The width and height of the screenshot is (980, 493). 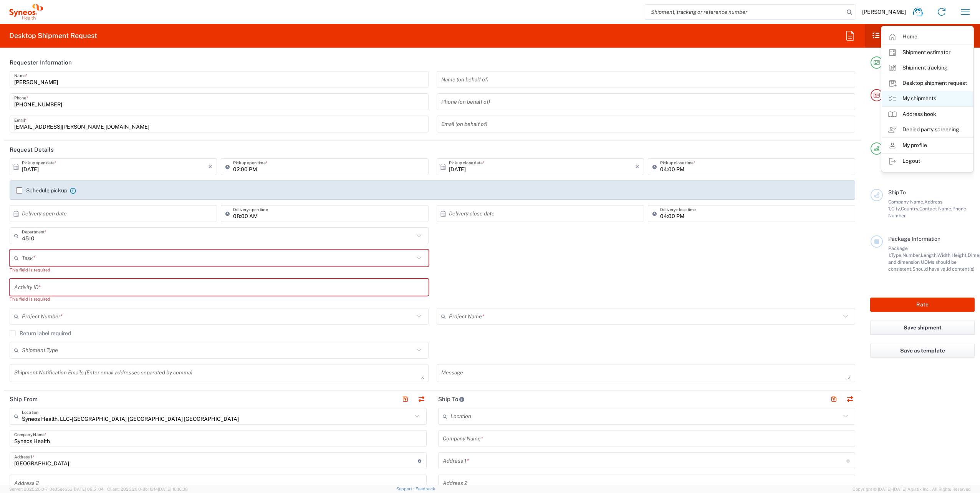 What do you see at coordinates (451, 399) in the screenshot?
I see `h2: Ship To` at bounding box center [451, 399].